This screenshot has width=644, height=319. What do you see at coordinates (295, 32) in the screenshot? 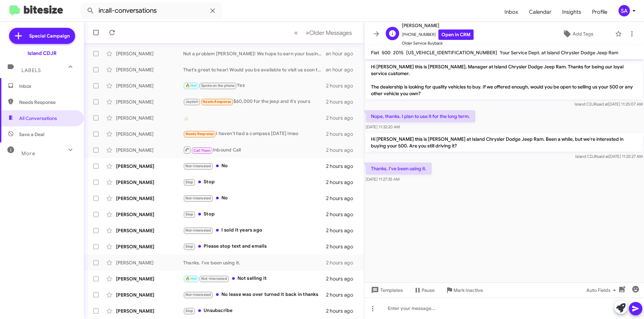
I see `button: Previous` at bounding box center [295, 32].